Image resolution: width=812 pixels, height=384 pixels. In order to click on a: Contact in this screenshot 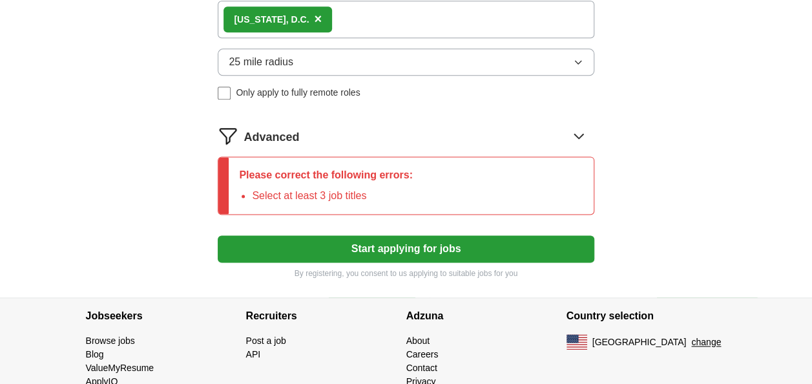, I will do `click(422, 368)`.